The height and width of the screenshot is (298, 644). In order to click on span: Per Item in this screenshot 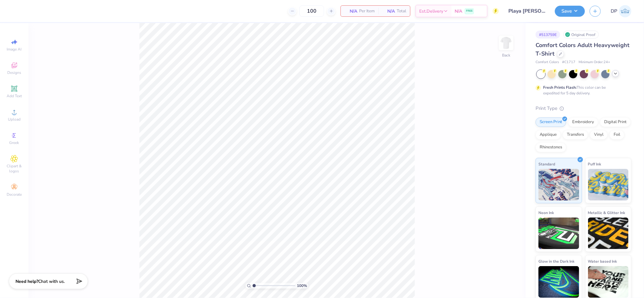, I will do `click(367, 11)`.